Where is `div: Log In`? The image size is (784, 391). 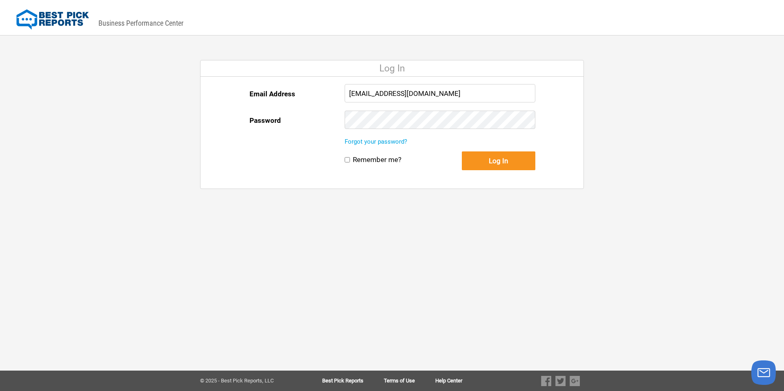
div: Log In is located at coordinates (392, 69).